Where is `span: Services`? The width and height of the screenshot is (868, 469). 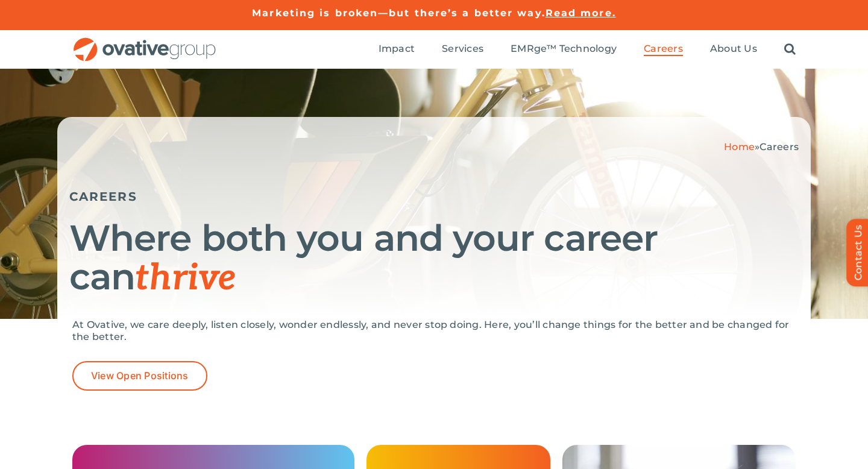
span: Services is located at coordinates (463, 49).